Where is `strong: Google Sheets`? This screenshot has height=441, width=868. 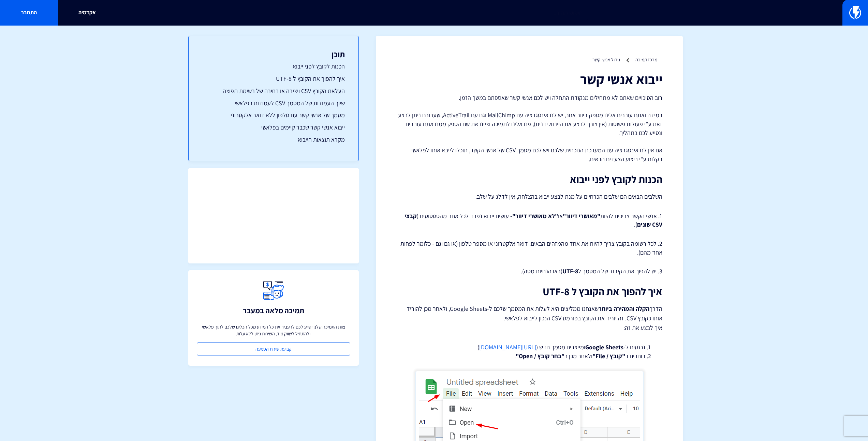 strong: Google Sheets is located at coordinates (604, 348).